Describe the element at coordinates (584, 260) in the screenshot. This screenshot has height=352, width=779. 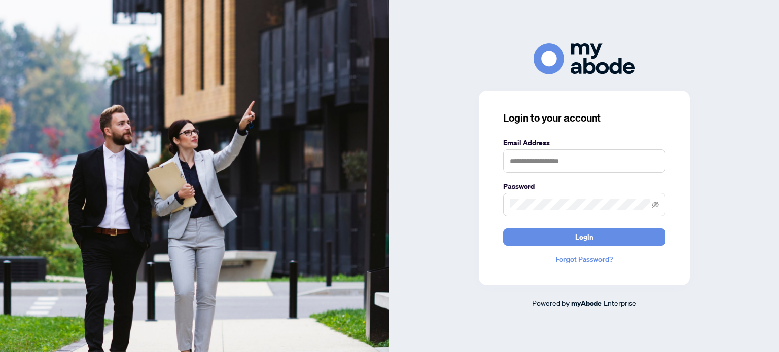
I see `a: Forgot Password?` at that location.